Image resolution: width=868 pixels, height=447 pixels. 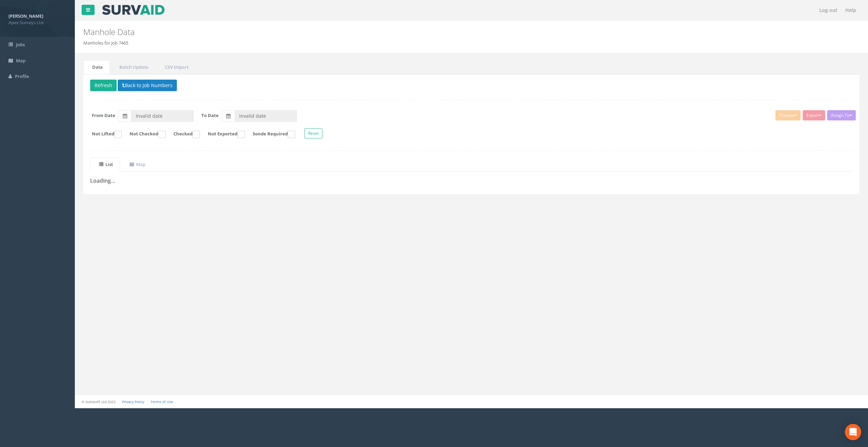 I want to click on label: To Date, so click(x=210, y=116).